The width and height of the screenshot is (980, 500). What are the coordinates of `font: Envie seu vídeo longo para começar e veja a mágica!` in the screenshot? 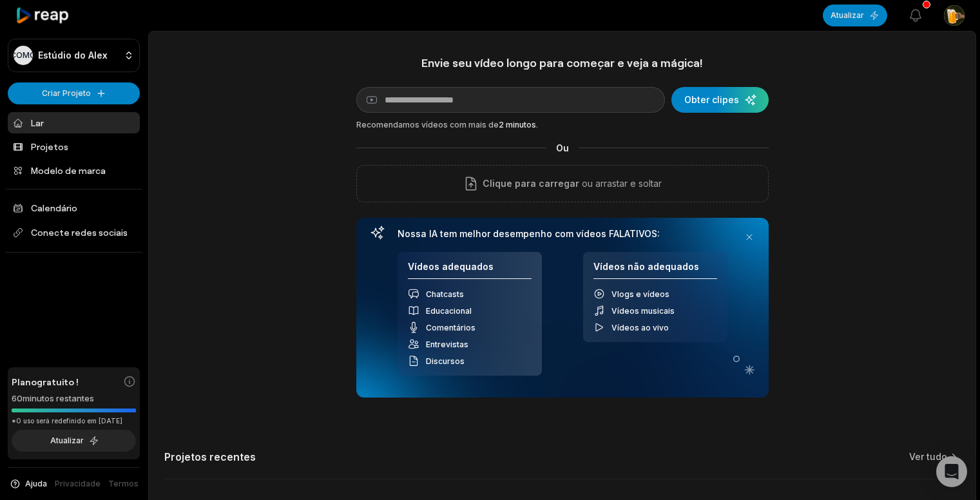 It's located at (562, 62).